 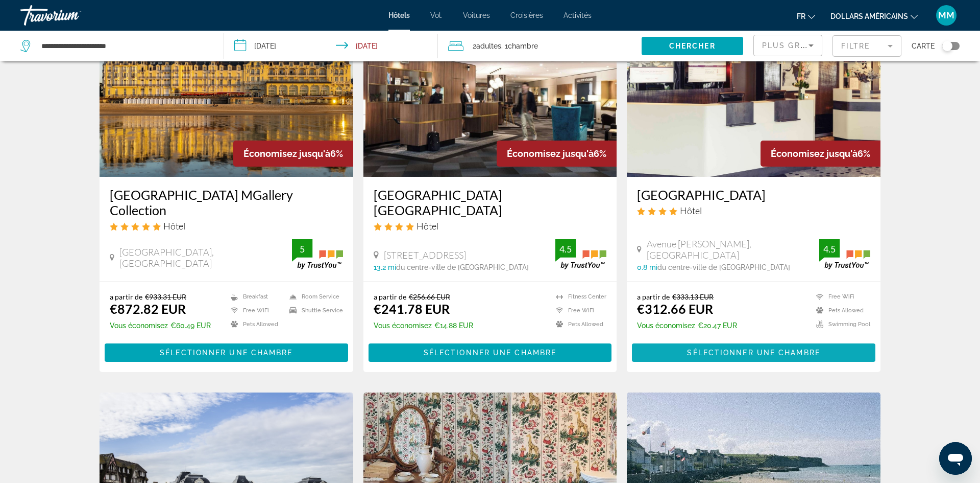 I want to click on button: Travelers: 2 adults, 0 children, so click(x=540, y=46).